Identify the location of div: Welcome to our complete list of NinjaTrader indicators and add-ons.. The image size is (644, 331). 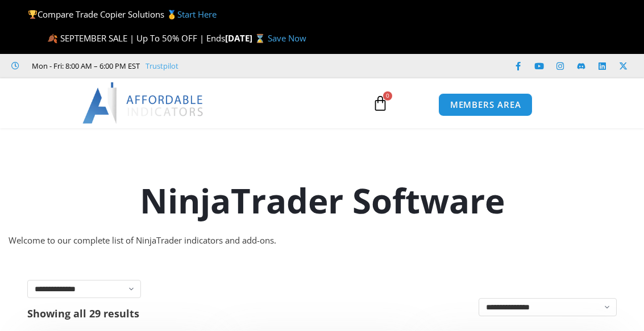
(322, 241).